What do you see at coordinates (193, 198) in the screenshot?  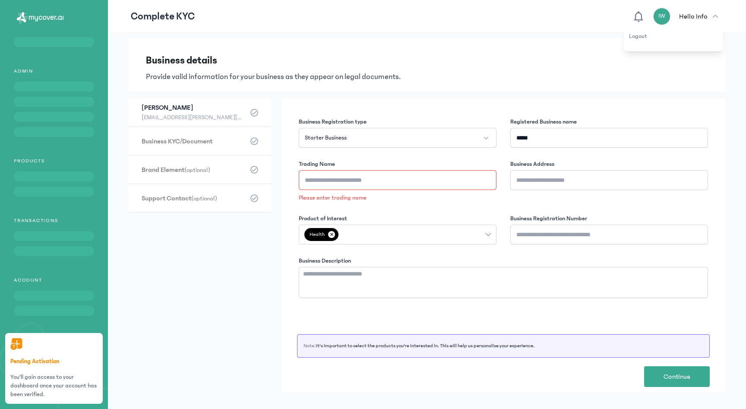 I see `h3: Support Contact` at bounding box center [193, 198].